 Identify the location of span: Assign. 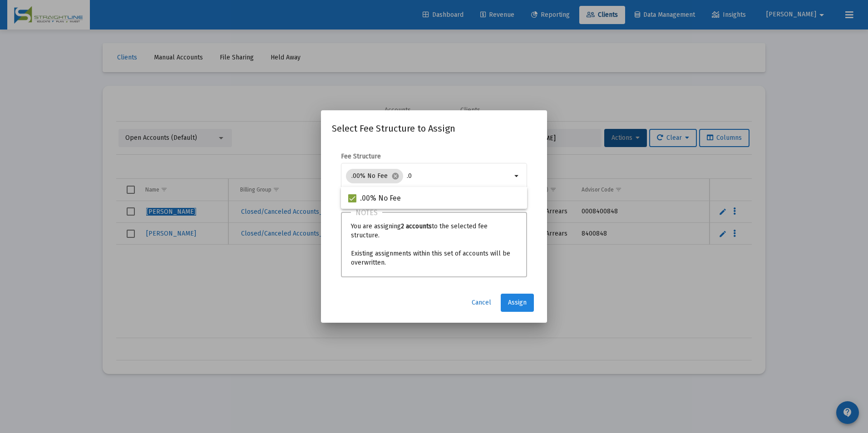
(517, 302).